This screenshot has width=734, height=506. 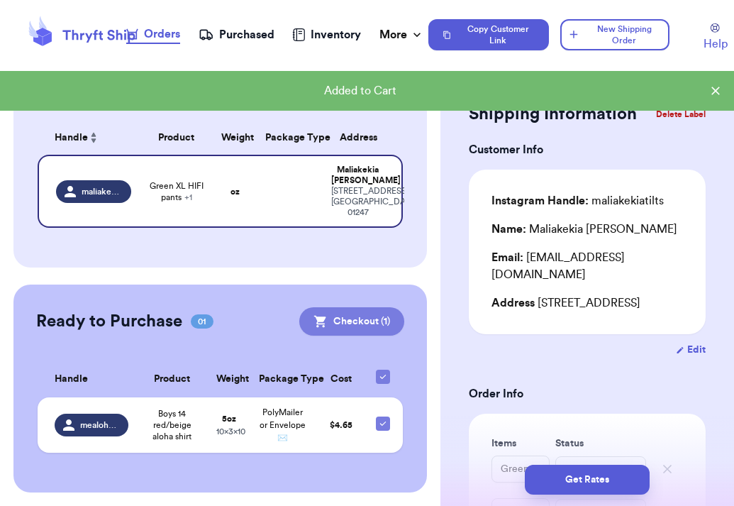 What do you see at coordinates (507, 258) in the screenshot?
I see `span: Email:` at bounding box center [507, 258].